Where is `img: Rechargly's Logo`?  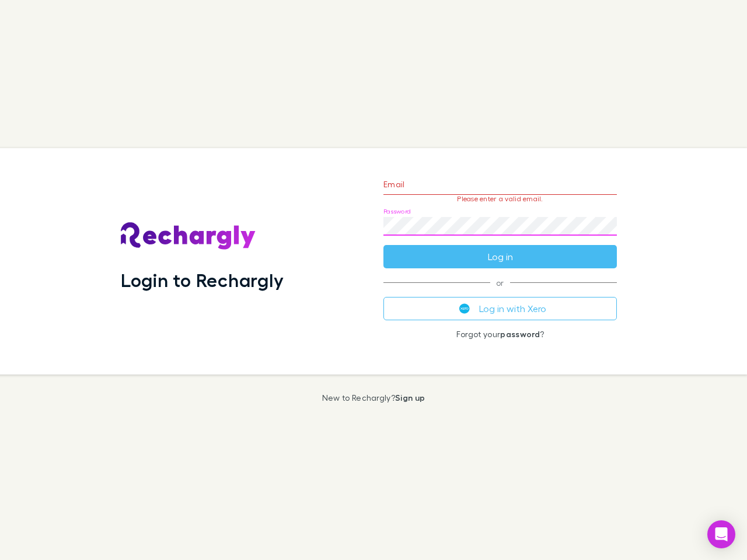
img: Rechargly's Logo is located at coordinates (188, 236).